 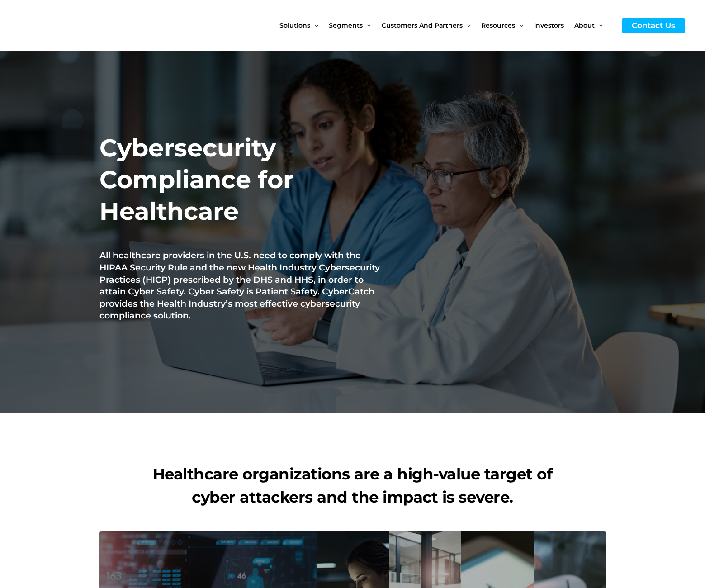 I want to click on span: Solutions, so click(x=295, y=25).